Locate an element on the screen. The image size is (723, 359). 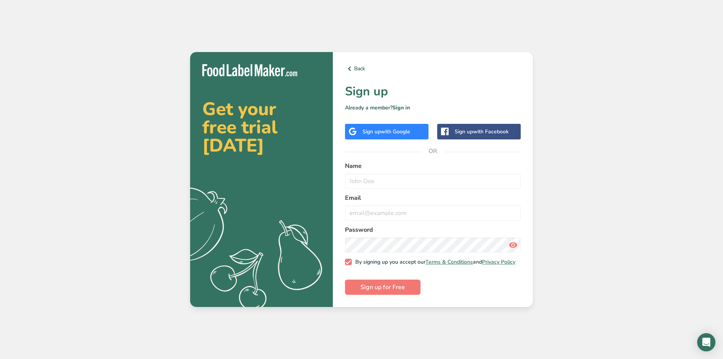
input: email@example.com is located at coordinates (433, 213).